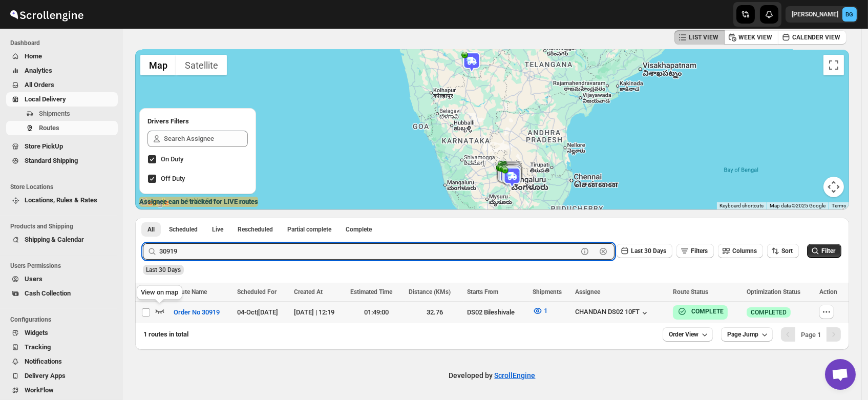  I want to click on span: Optimization Status, so click(773, 292).